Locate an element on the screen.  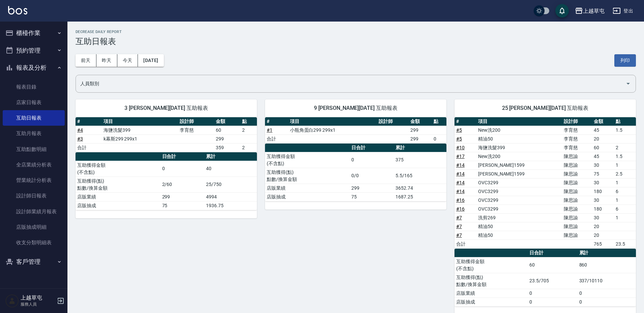
a: 報表目錄 is located at coordinates (34, 87).